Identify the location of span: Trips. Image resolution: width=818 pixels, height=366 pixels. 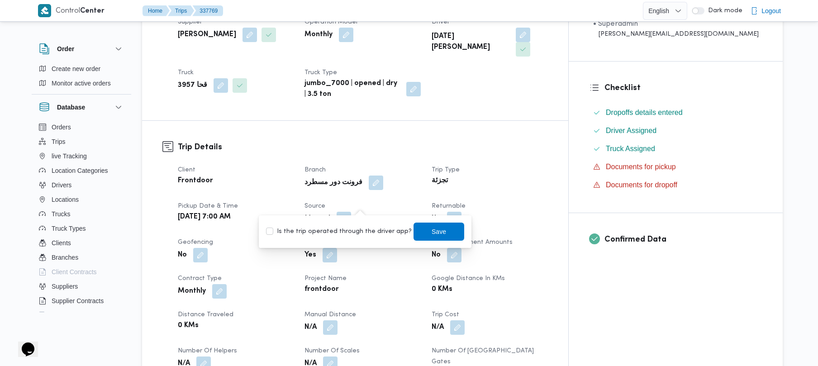
(58, 142).